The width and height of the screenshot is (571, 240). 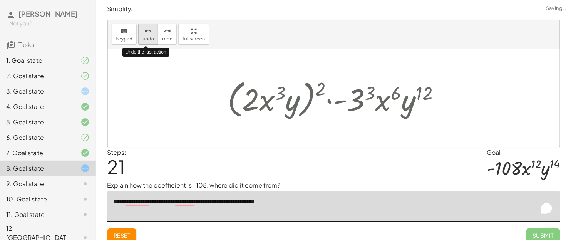 What do you see at coordinates (37, 199) in the screenshot?
I see `div: 10. Goal state` at bounding box center [37, 199].